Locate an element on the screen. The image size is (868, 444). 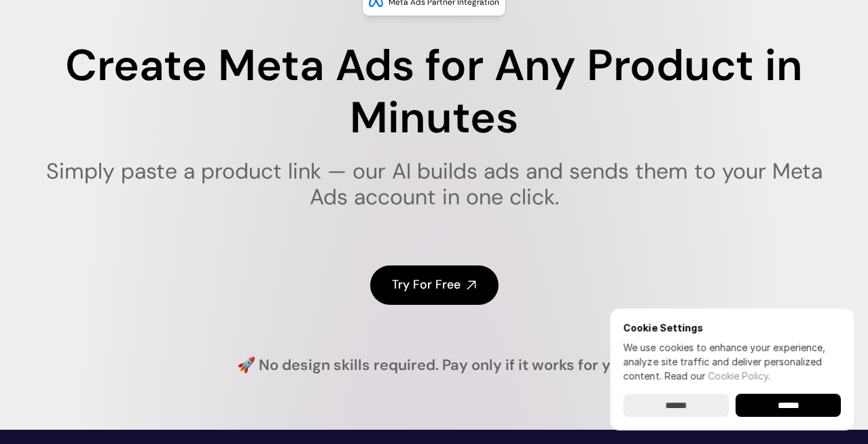
a: Try For Free is located at coordinates (434, 284).